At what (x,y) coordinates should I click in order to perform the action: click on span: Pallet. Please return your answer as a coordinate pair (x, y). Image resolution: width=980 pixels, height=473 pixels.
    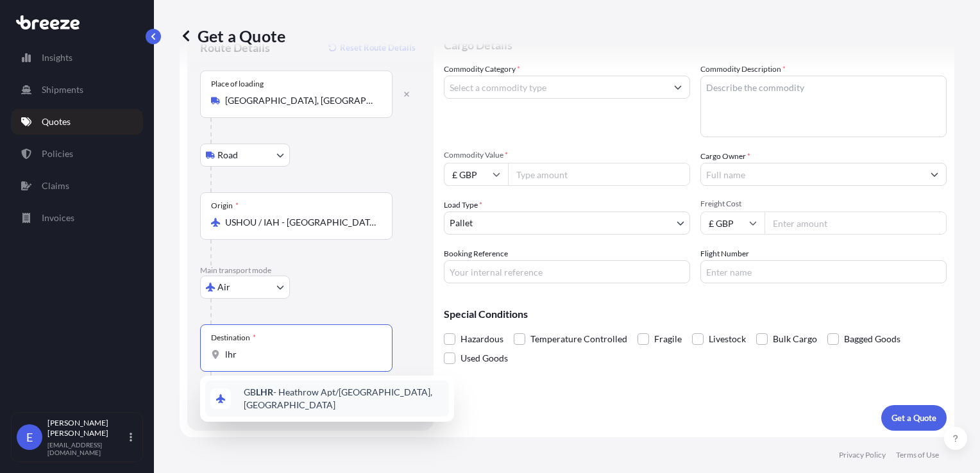
    Looking at the image, I should click on (461, 223).